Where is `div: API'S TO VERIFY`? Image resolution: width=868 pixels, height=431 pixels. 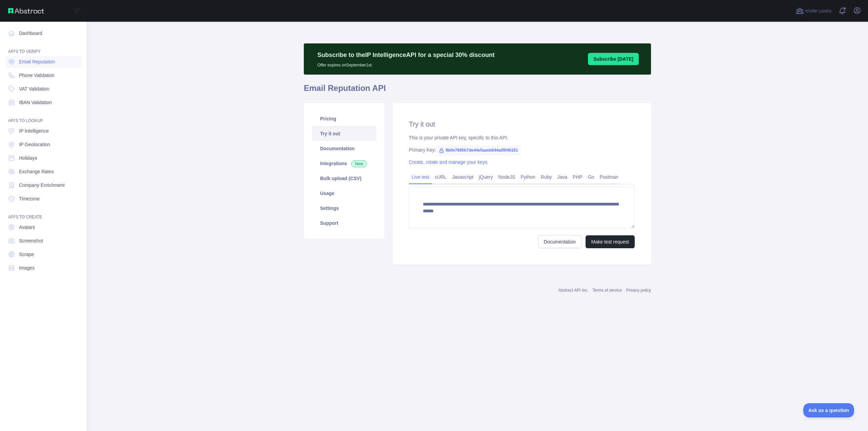 div: API'S TO VERIFY is located at coordinates (44, 47).